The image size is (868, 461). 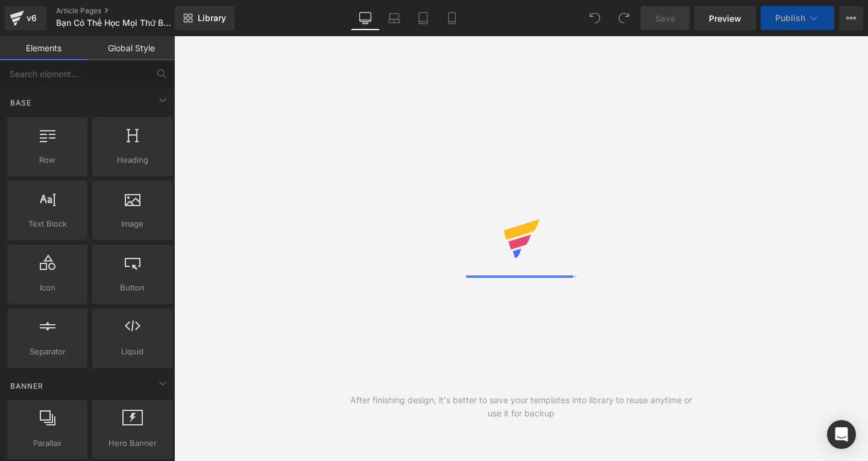 What do you see at coordinates (132, 224) in the screenshot?
I see `span: Image` at bounding box center [132, 224].